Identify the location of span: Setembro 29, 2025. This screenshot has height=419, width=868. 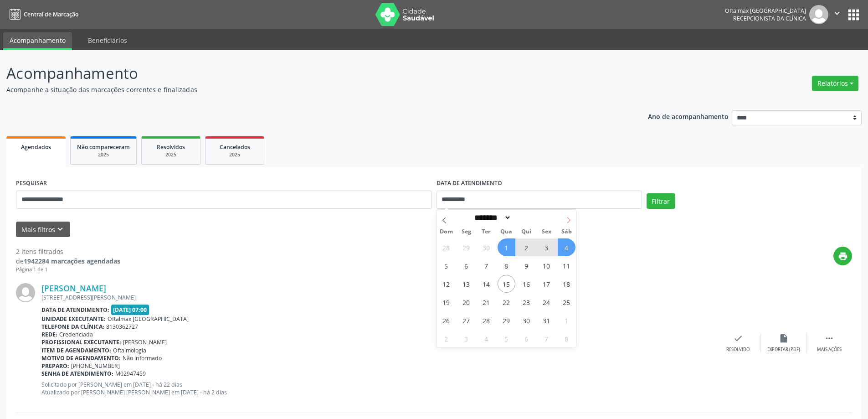
(466, 247).